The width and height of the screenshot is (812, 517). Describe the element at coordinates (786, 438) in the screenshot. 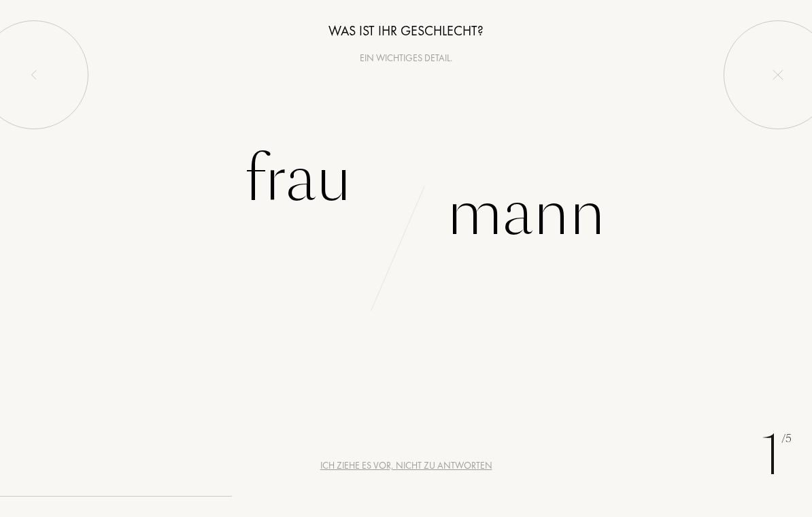

I see `span: /5` at that location.